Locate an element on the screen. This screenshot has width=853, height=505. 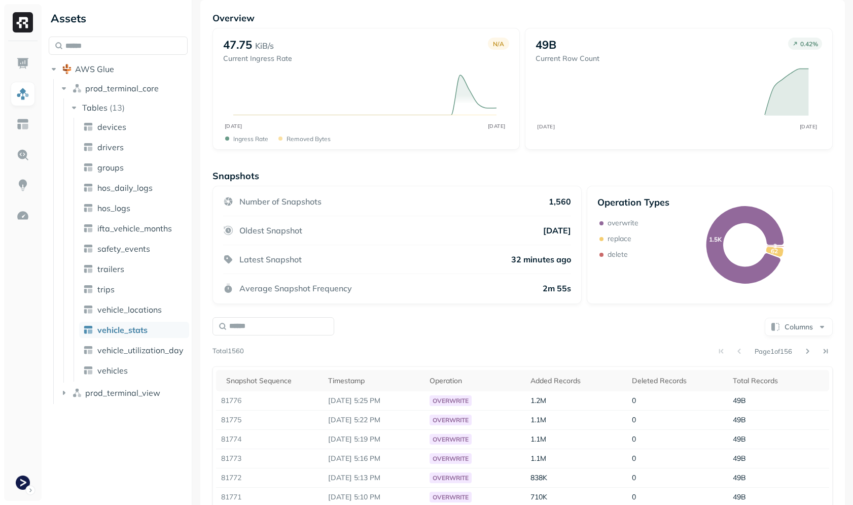
p: Average Snapshot Frequency is located at coordinates (296, 288).